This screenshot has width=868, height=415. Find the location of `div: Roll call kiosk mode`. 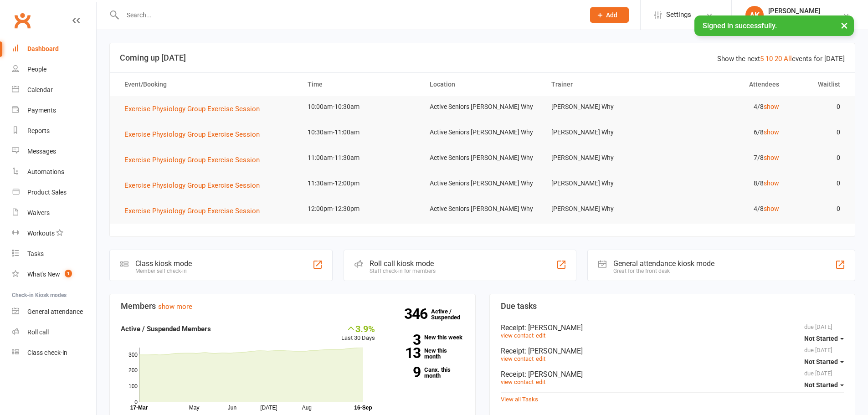

div: Roll call kiosk mode is located at coordinates (403, 264).